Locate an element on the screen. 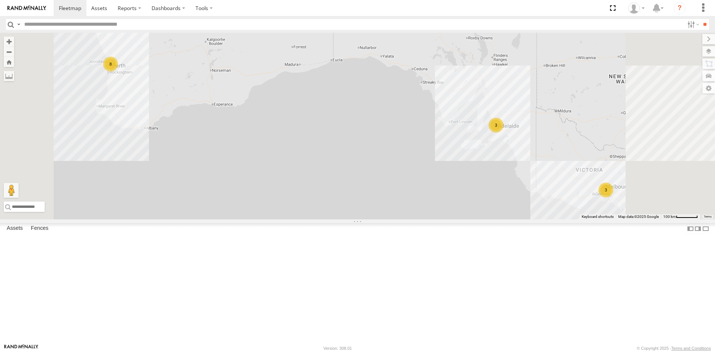 The height and width of the screenshot is (352, 715). span: 100 km is located at coordinates (670, 216).